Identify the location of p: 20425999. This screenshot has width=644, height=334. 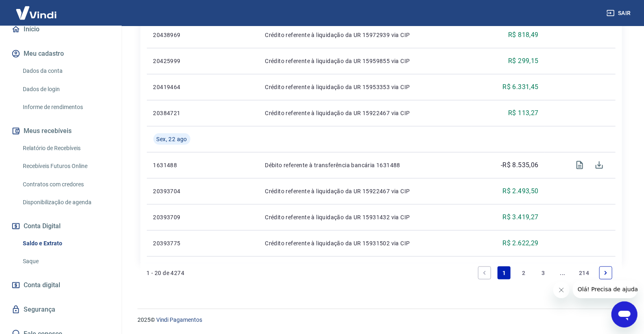
(181, 61).